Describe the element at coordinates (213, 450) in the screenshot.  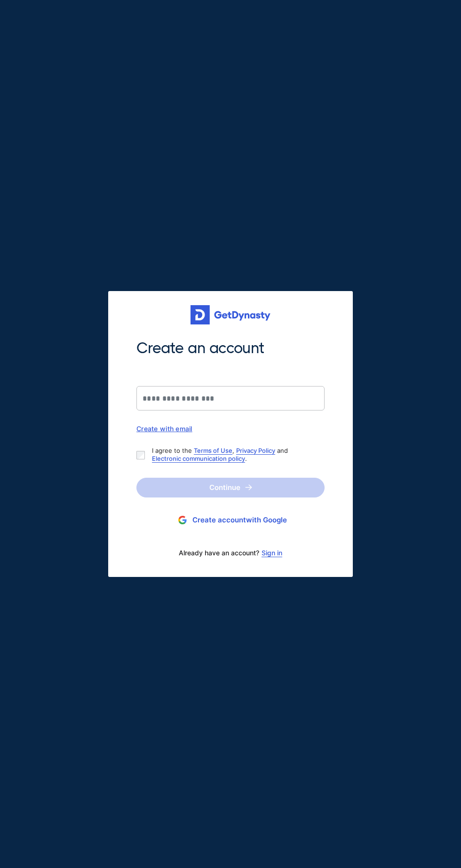
I see `a: Terms of Use` at that location.